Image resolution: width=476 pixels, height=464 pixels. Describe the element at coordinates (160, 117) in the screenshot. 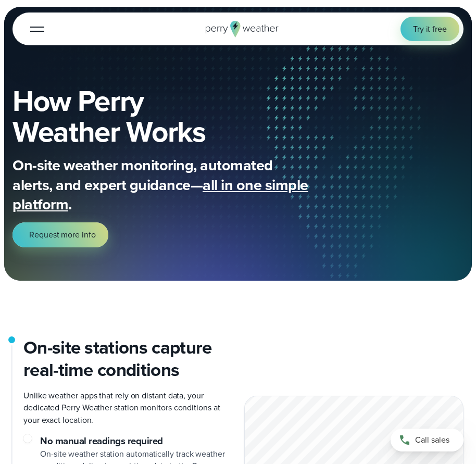

I see `h1: How Perry Weather Works` at that location.